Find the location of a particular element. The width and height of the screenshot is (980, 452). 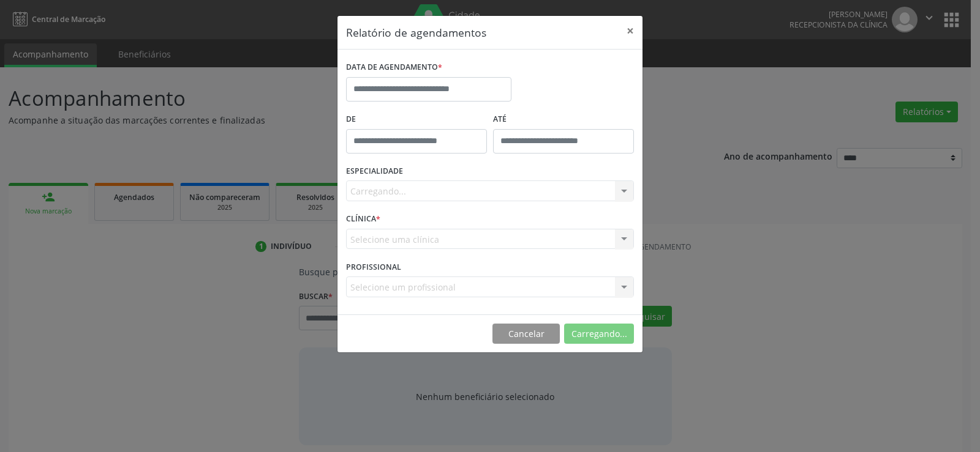

label: CLÍNICA is located at coordinates (363, 219).